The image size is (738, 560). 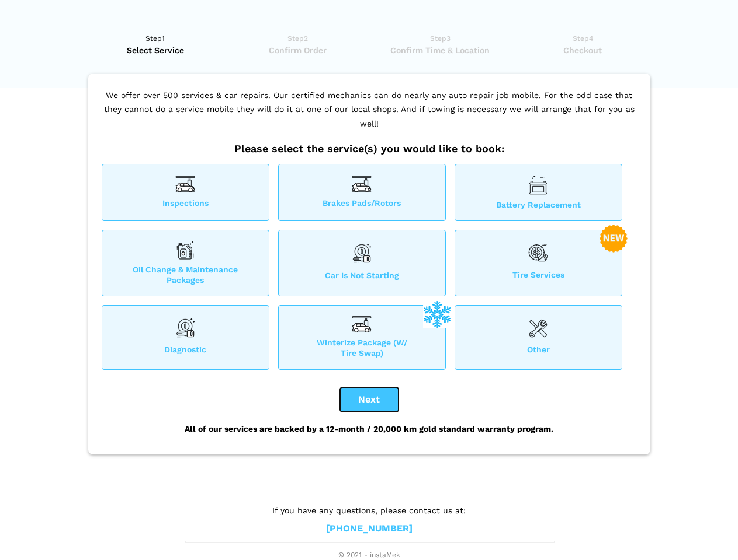 I want to click on span: Tire Services, so click(x=538, y=277).